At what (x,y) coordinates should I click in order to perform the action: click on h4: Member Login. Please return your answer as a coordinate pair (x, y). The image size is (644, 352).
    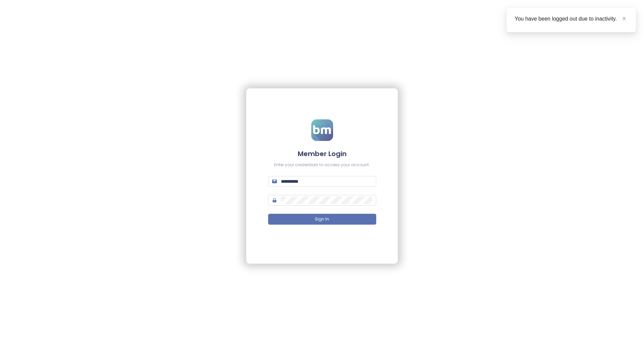
    Looking at the image, I should click on (322, 154).